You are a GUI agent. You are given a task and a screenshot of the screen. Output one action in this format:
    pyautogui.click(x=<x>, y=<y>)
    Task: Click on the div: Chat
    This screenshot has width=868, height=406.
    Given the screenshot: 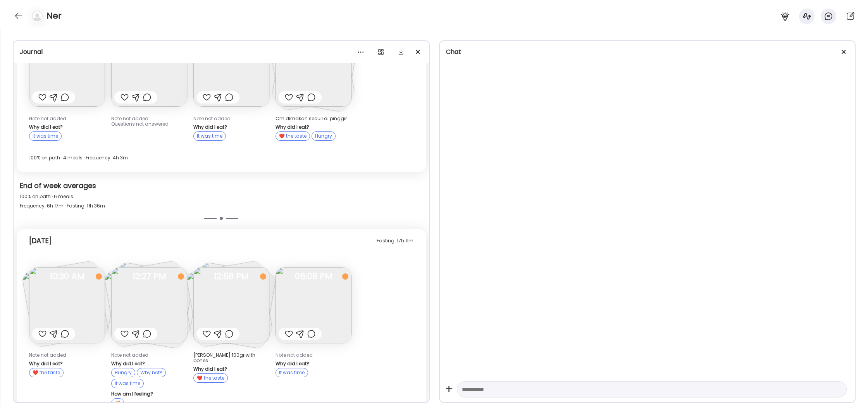 What is the action you would take?
    pyautogui.click(x=648, y=52)
    